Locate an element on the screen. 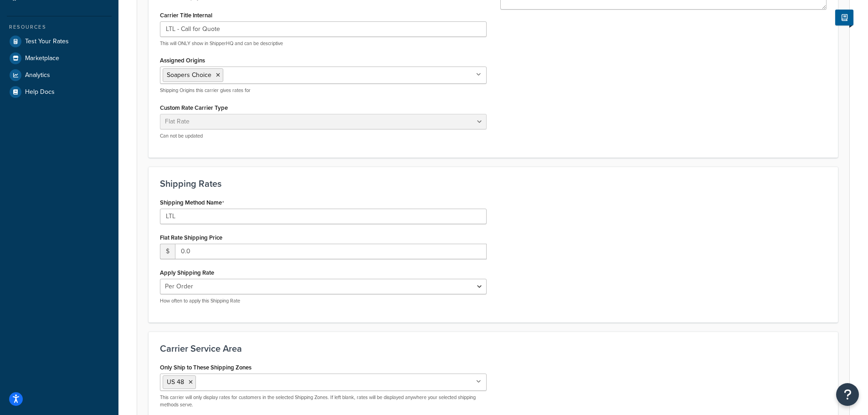 Image resolution: width=868 pixels, height=415 pixels. span: Soapers Choice is located at coordinates (189, 75).